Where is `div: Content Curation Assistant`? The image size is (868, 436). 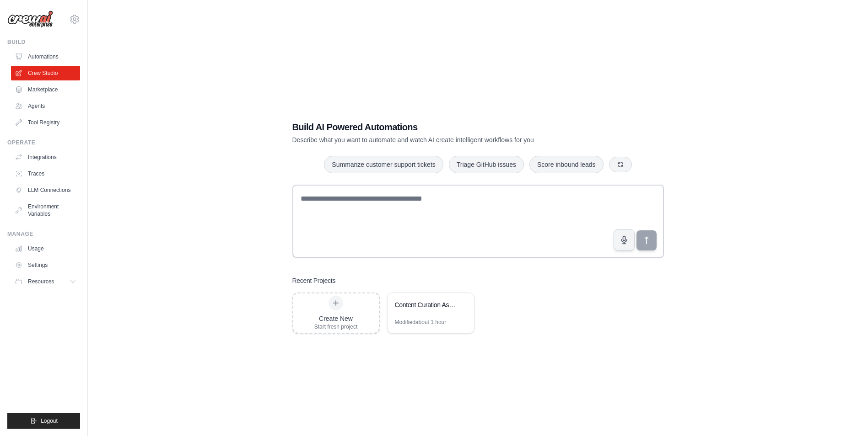
div: Content Curation Assistant is located at coordinates (426, 305).